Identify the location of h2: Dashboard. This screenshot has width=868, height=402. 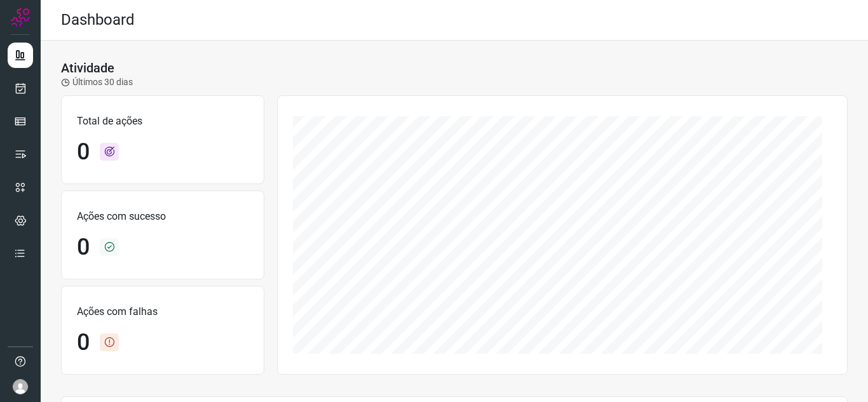
(97, 19).